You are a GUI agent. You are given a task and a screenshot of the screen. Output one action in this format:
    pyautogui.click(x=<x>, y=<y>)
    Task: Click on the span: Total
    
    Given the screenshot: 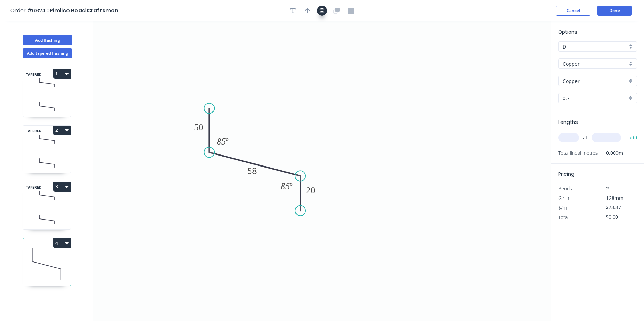 What is the action you would take?
    pyautogui.click(x=563, y=217)
    